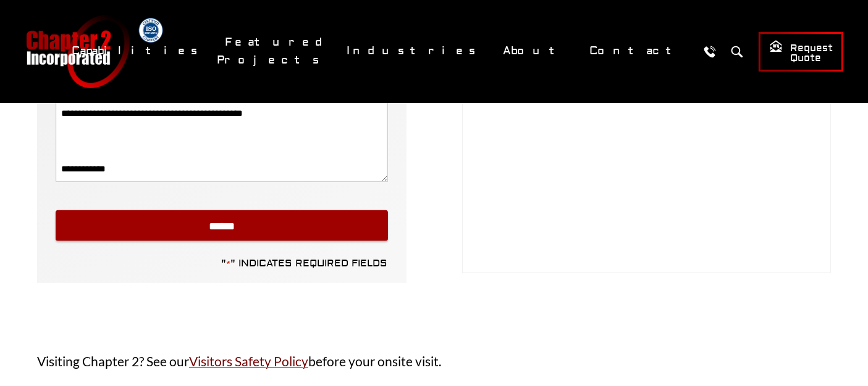  Describe the element at coordinates (801, 52) in the screenshot. I see `a: Request Quote` at that location.